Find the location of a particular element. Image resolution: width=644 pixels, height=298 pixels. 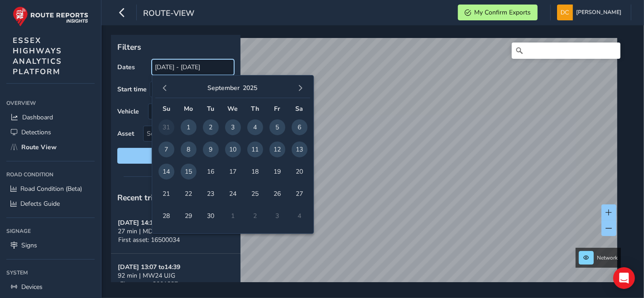

span: First asset: 16500034 is located at coordinates (149, 240).